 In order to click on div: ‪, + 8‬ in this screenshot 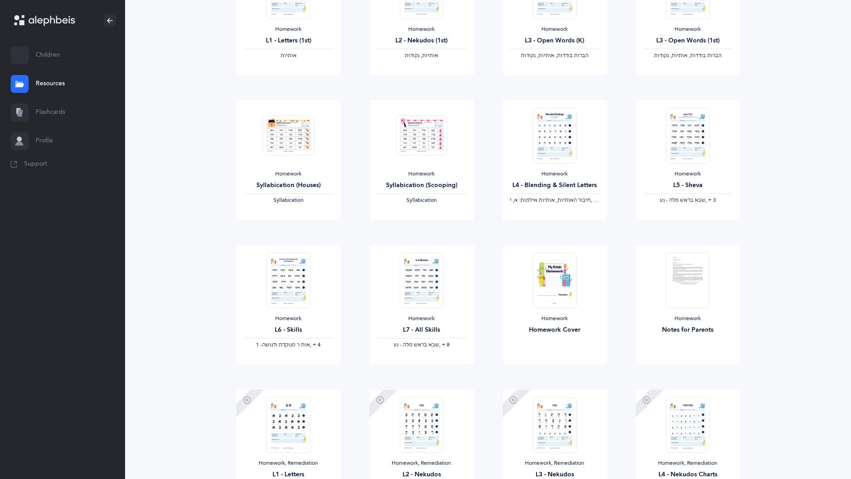, I will do `click(422, 345)`.